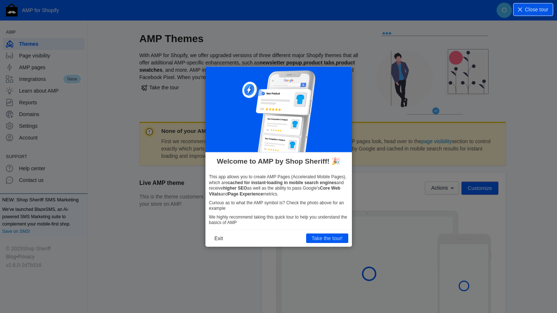 Image resolution: width=557 pixels, height=313 pixels. Describe the element at coordinates (279, 186) in the screenshot. I see `p: This app allows you to create AMP Pages (Accelerated Mobile Pages), which are and receive as well...` at that location.